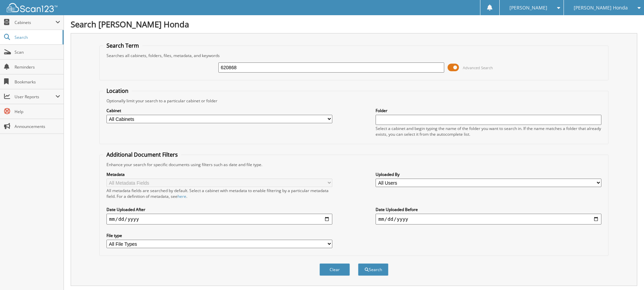  What do you see at coordinates (35, 97) in the screenshot?
I see `span: User Reports` at bounding box center [35, 97].